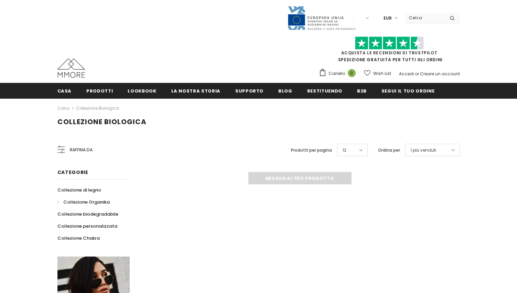 The width and height of the screenshot is (517, 293). Describe the element at coordinates (440, 74) in the screenshot. I see `a: Creare un account` at that location.